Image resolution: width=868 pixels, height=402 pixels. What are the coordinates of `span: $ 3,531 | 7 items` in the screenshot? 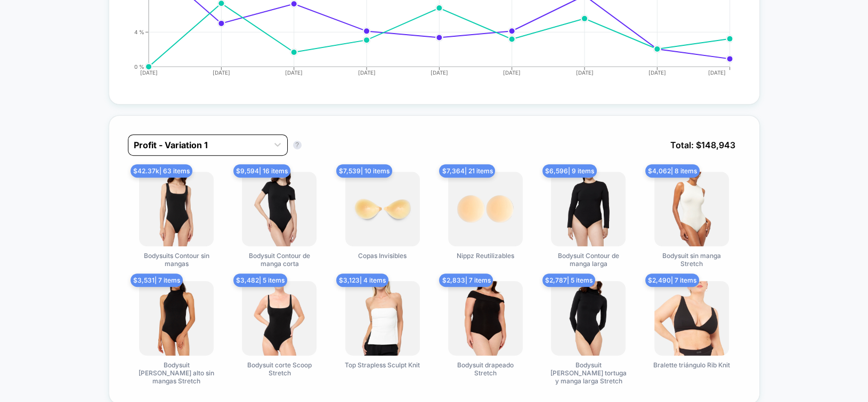 It's located at (157, 280).